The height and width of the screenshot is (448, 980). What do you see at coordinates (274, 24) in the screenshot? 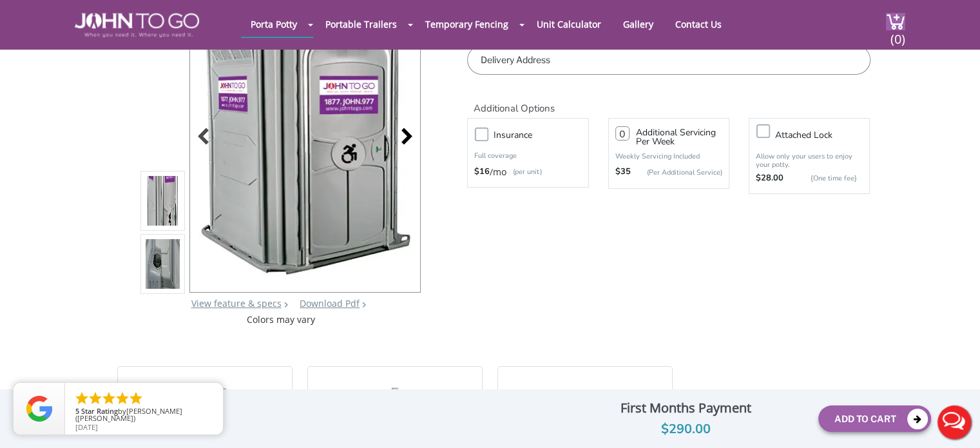
I see `a: Porta Potty` at bounding box center [274, 24].